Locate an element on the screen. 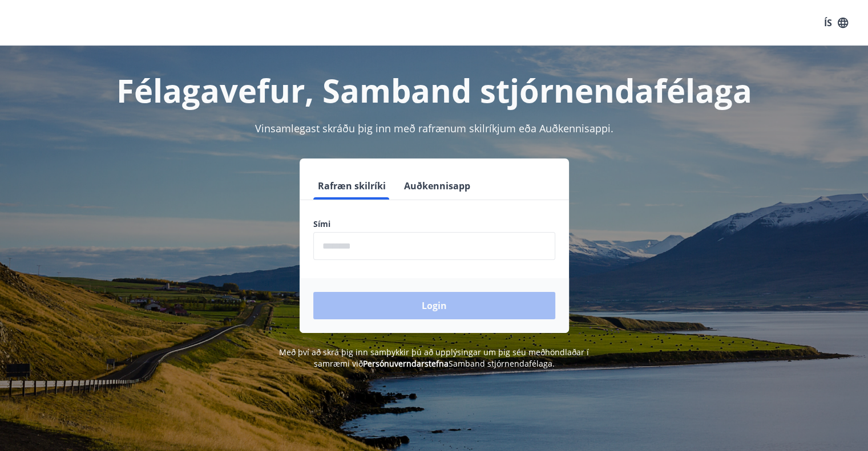 The height and width of the screenshot is (451, 868). a: Persónuverndarstefna is located at coordinates (406, 363).